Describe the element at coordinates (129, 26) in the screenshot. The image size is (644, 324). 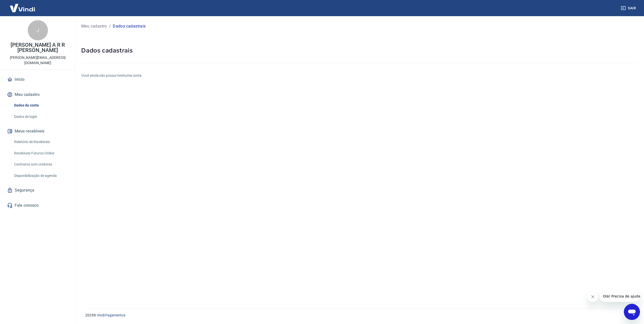
I see `p: Dados cadastrais` at that location.